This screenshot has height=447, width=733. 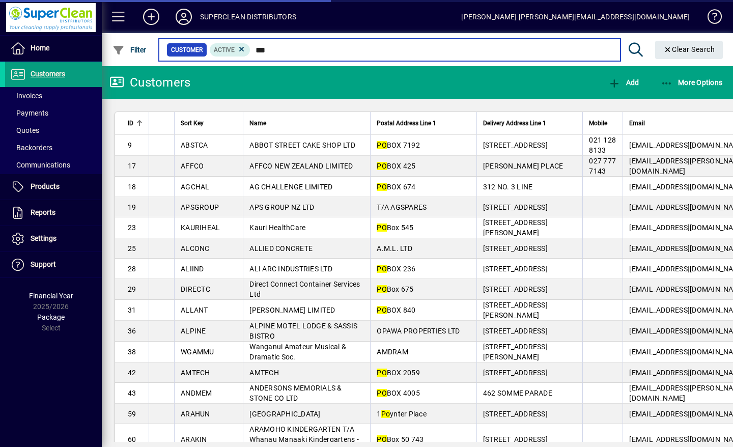 I want to click on span: Box 50 743, so click(x=400, y=439).